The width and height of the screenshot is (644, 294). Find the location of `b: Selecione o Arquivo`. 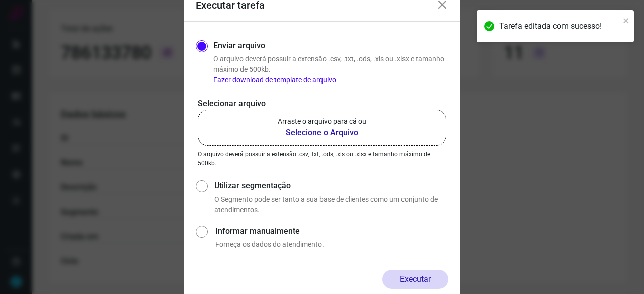

b: Selecione o Arquivo is located at coordinates (322, 133).